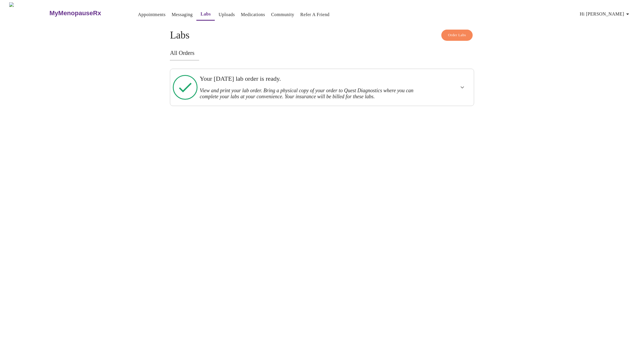 This screenshot has width=644, height=362. I want to click on button: Community, so click(283, 15).